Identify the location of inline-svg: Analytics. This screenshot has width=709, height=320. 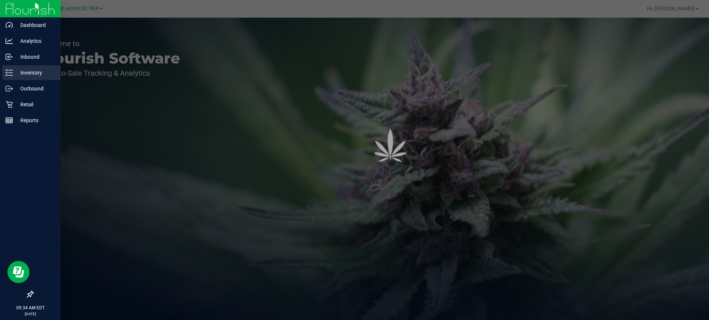
(9, 41).